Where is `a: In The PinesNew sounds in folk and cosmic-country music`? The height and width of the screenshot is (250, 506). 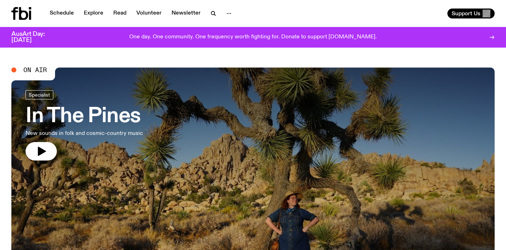 a: In The PinesNew sounds in folk and cosmic-country music is located at coordinates (84, 125).